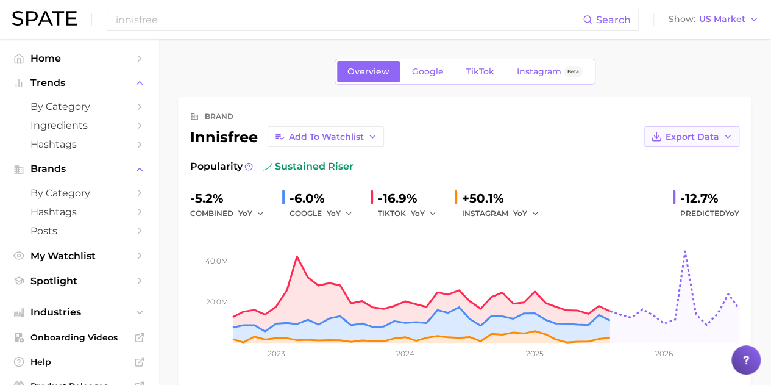  What do you see at coordinates (550, 71) in the screenshot?
I see `a: InstagramBeta` at bounding box center [550, 71].